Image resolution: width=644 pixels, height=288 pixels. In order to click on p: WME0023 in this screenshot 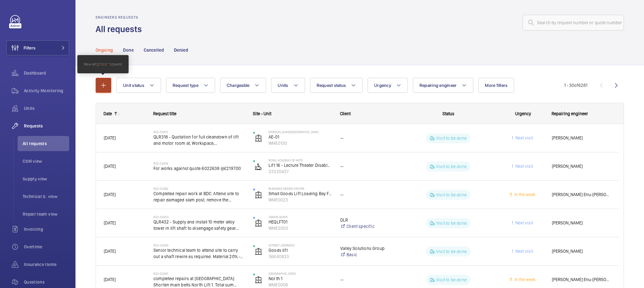, I will do `click(300, 200)`.